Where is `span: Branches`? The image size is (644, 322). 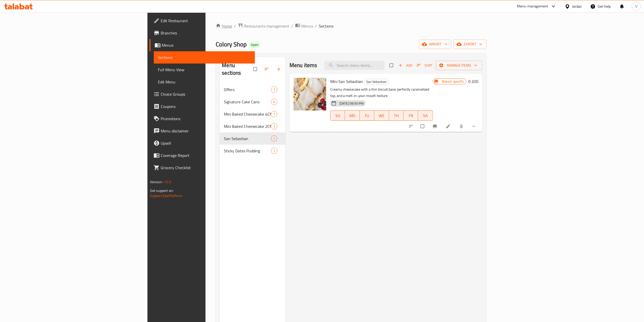 span: Branches is located at coordinates (206, 33).